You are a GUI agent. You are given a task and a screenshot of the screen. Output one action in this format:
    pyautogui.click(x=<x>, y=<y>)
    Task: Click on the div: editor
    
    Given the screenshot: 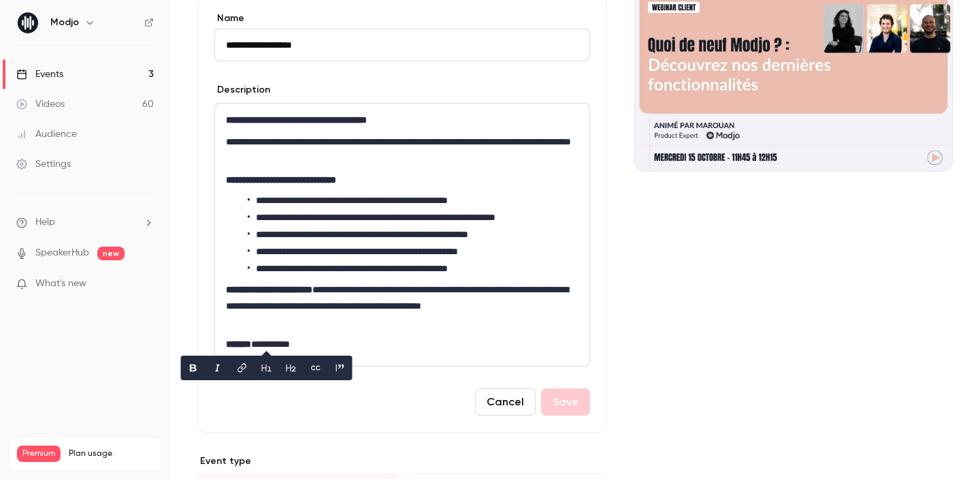 What is the action you would take?
    pyautogui.click(x=402, y=234)
    